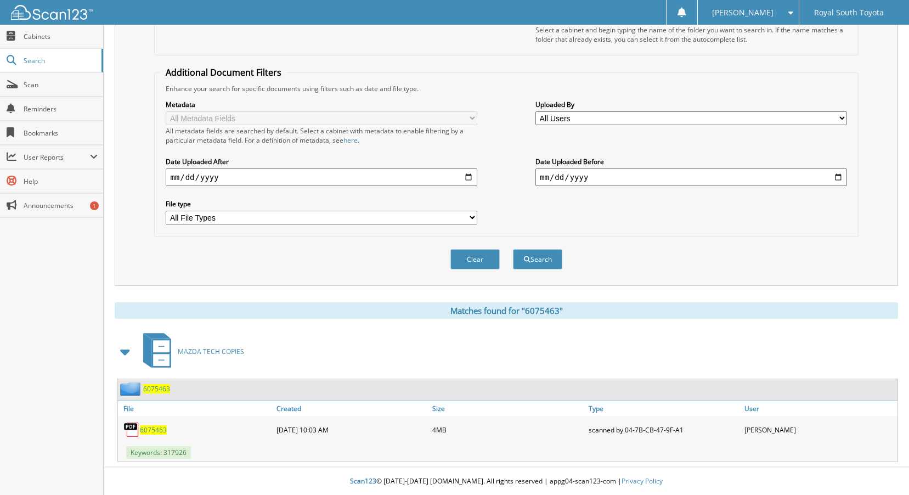 The height and width of the screenshot is (495, 909). I want to click on span: Cabinets, so click(60, 36).